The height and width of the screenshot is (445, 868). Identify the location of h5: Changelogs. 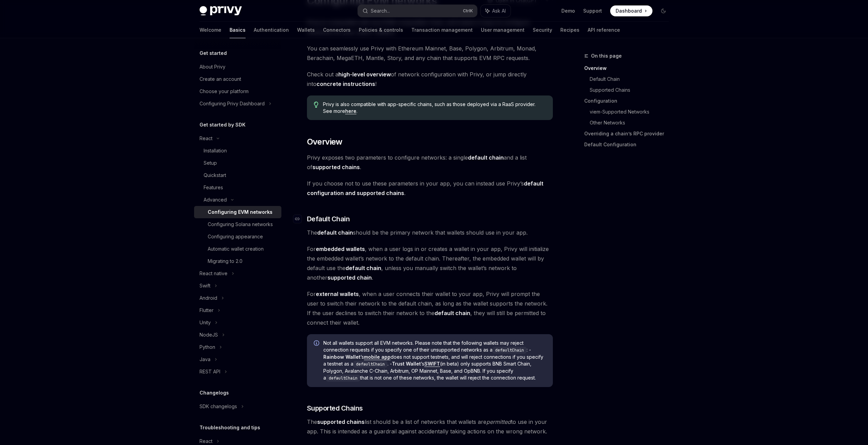
(214, 393).